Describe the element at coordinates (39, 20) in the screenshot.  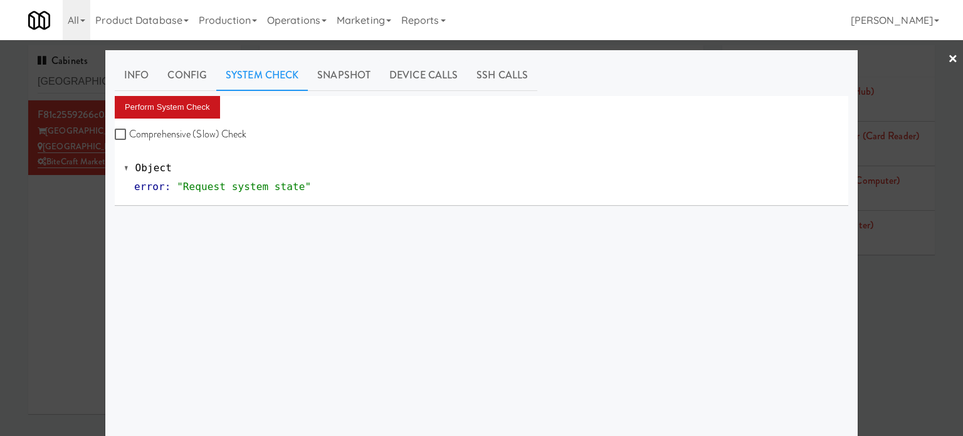
I see `img: Micromart` at that location.